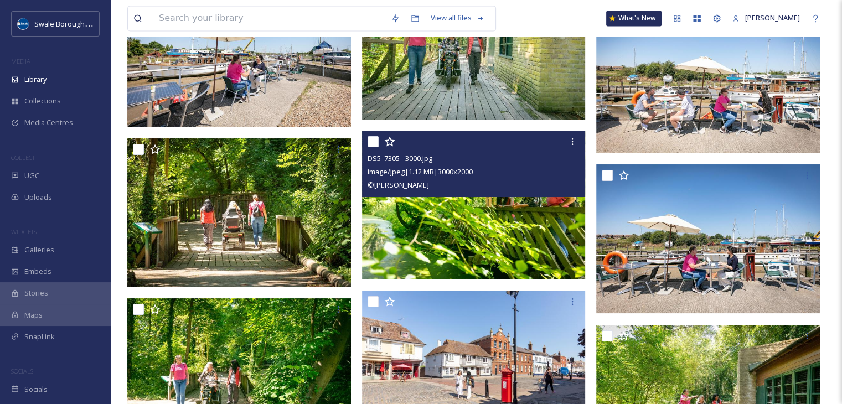 The width and height of the screenshot is (842, 404). I want to click on span: COLLECT, so click(23, 157).